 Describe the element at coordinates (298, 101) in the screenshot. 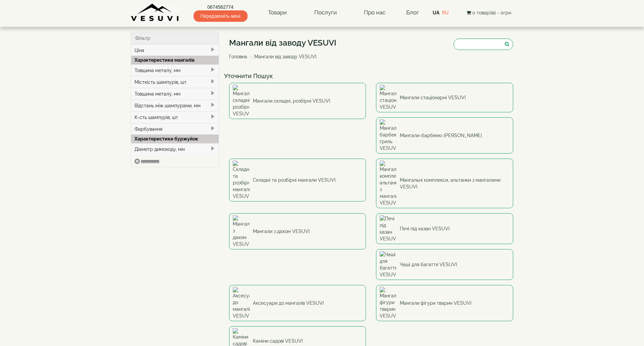

I see `a: Мангали складні, розбірні VESUVI Мангали складні, розбірні VESUVI` at that location.